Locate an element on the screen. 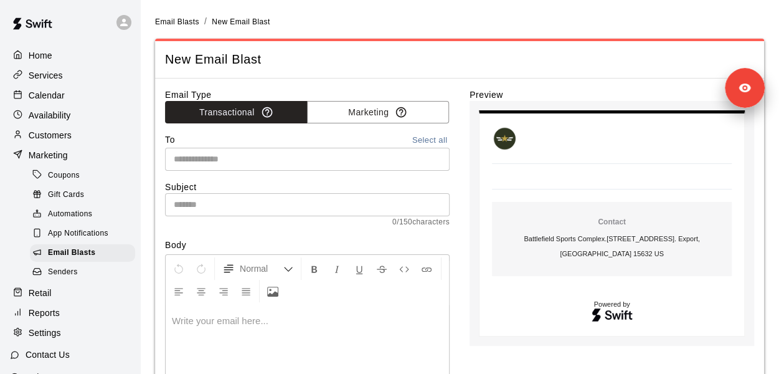 The width and height of the screenshot is (779, 374). p: Retail is located at coordinates (40, 293).